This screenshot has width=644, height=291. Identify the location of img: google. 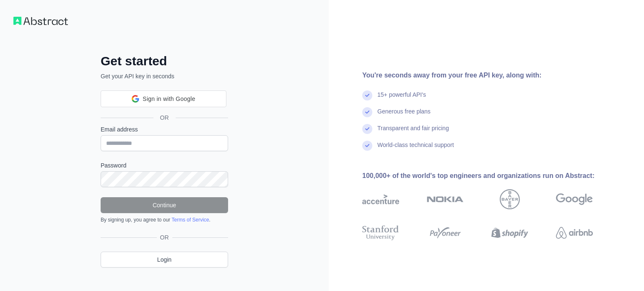
(575, 200).